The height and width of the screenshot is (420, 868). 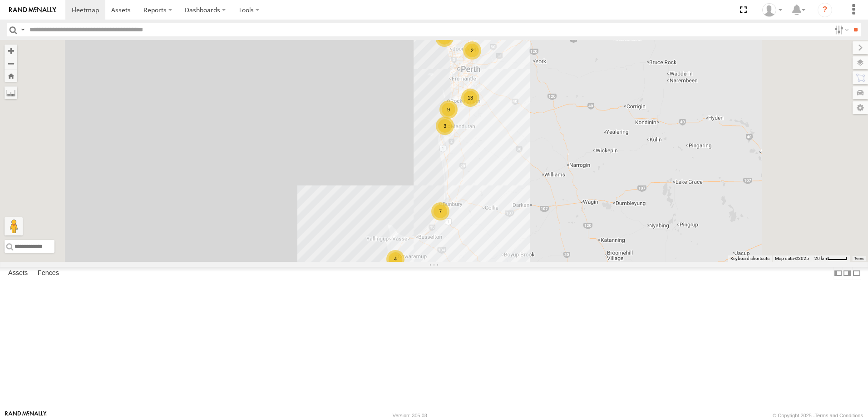 I want to click on label: Measure, so click(x=11, y=93).